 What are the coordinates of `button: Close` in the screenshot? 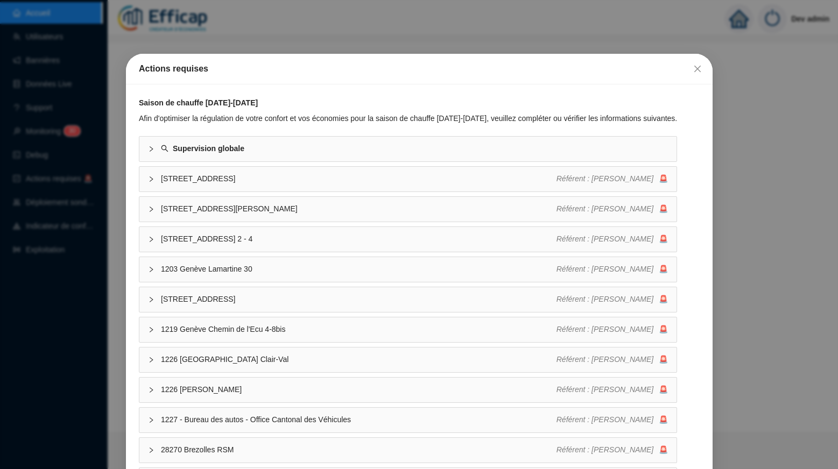 It's located at (697, 69).